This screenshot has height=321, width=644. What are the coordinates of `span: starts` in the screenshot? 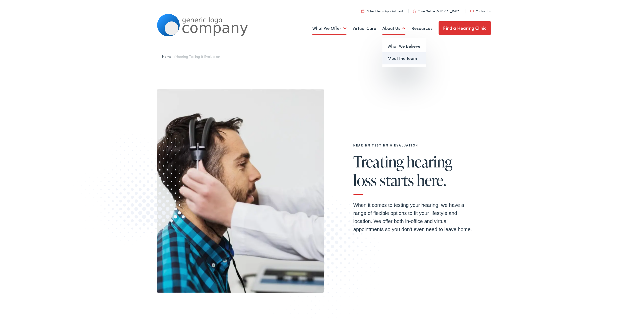 It's located at (396, 179).